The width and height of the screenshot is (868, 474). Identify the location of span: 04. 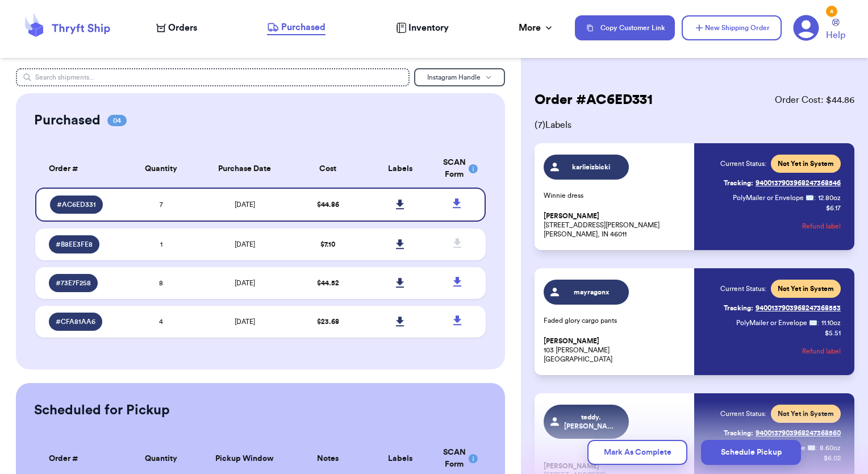
(117, 121).